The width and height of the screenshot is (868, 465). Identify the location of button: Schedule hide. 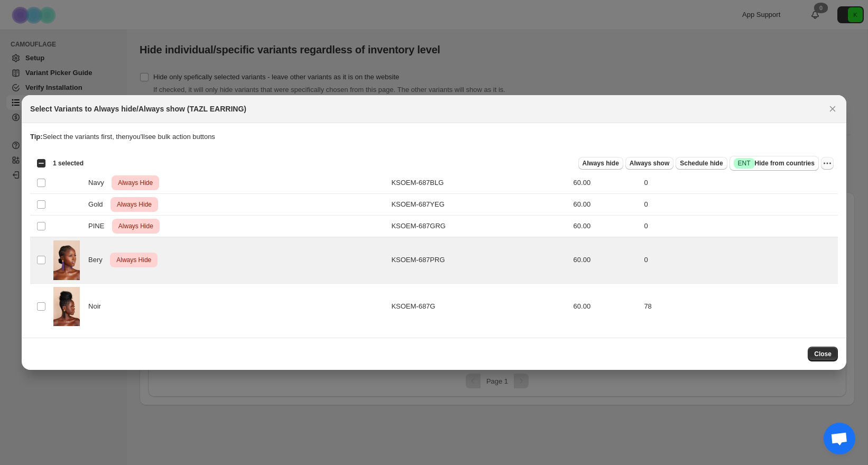
(701, 163).